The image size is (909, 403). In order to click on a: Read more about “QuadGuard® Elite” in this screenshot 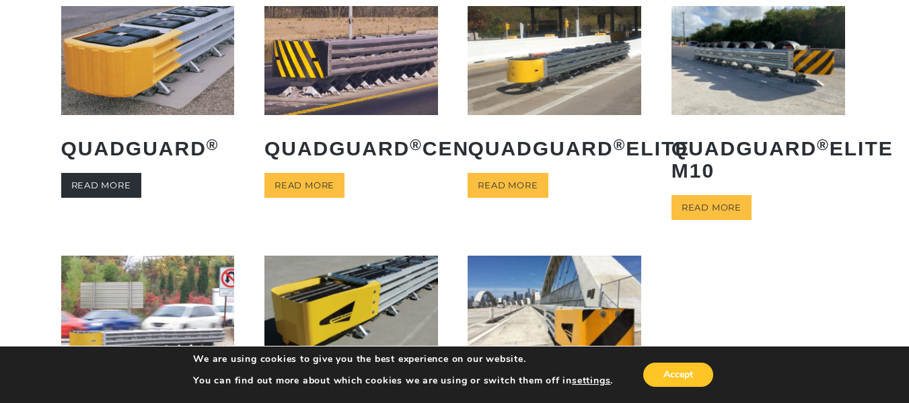, I will do `click(508, 185)`.